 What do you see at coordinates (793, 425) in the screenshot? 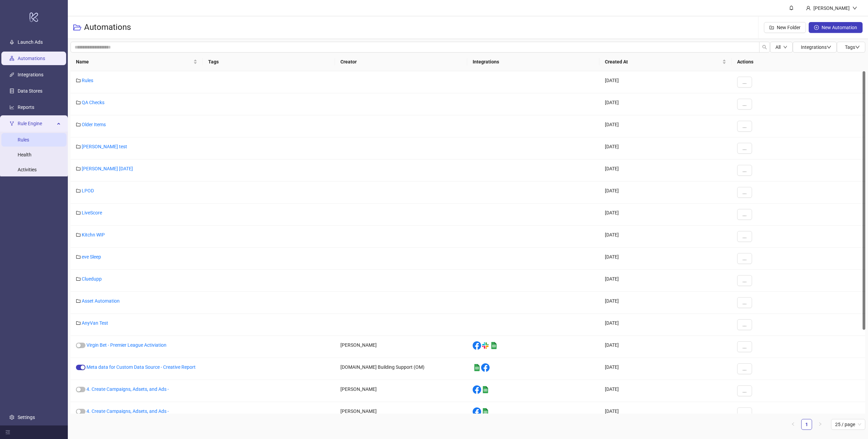
I see `li: Previous Page` at bounding box center [793, 425].